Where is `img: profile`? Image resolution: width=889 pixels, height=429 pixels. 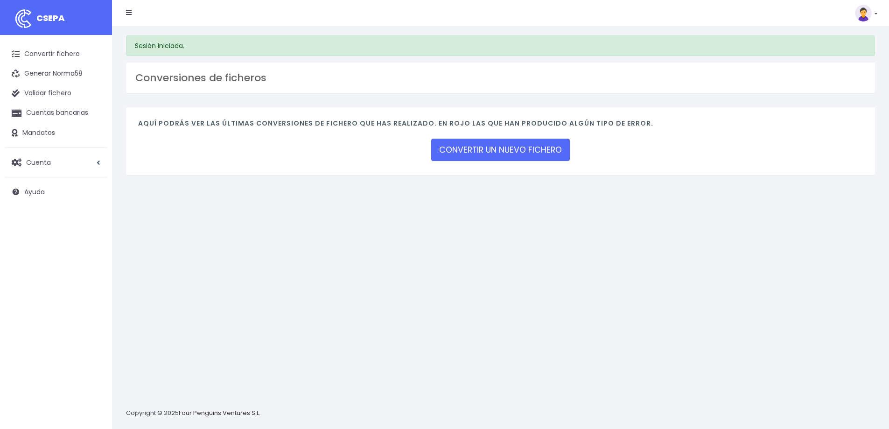
img: profile is located at coordinates (863, 13).